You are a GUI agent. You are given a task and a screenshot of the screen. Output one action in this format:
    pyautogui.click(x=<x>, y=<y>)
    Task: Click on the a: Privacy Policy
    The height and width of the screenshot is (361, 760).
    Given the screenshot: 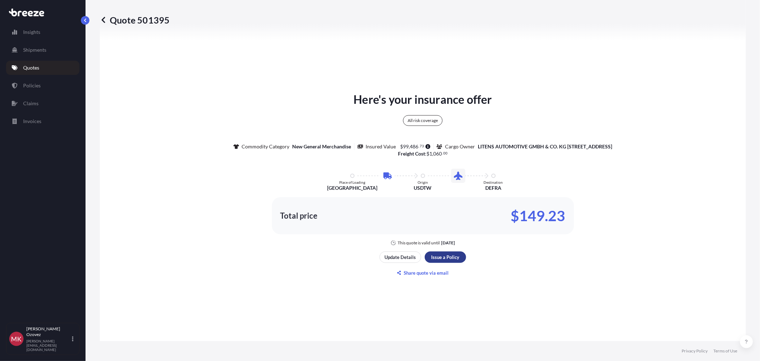 What is the action you would take?
    pyautogui.click(x=694, y=351)
    